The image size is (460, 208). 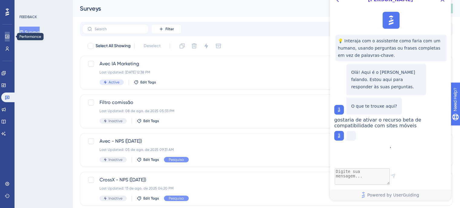 What do you see at coordinates (8, 10) in the screenshot?
I see `button: Back Button` at bounding box center [8, 10].